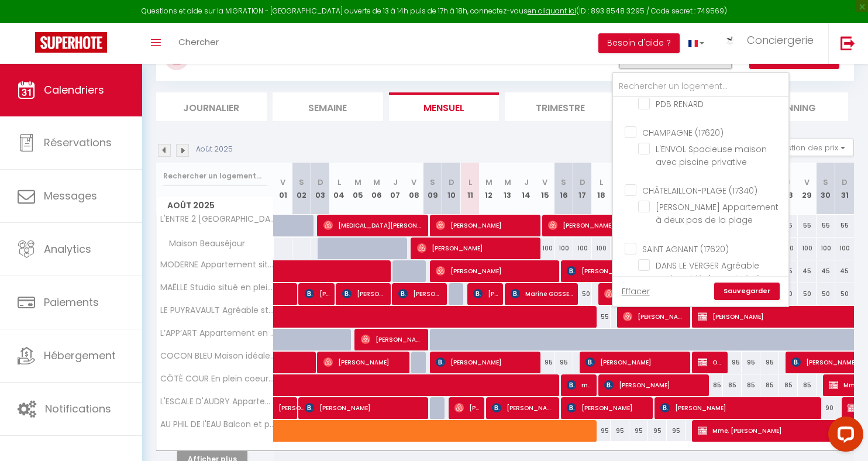 This screenshot has height=461, width=868. What do you see at coordinates (489, 188) in the screenshot?
I see `th: 12` at bounding box center [489, 188].